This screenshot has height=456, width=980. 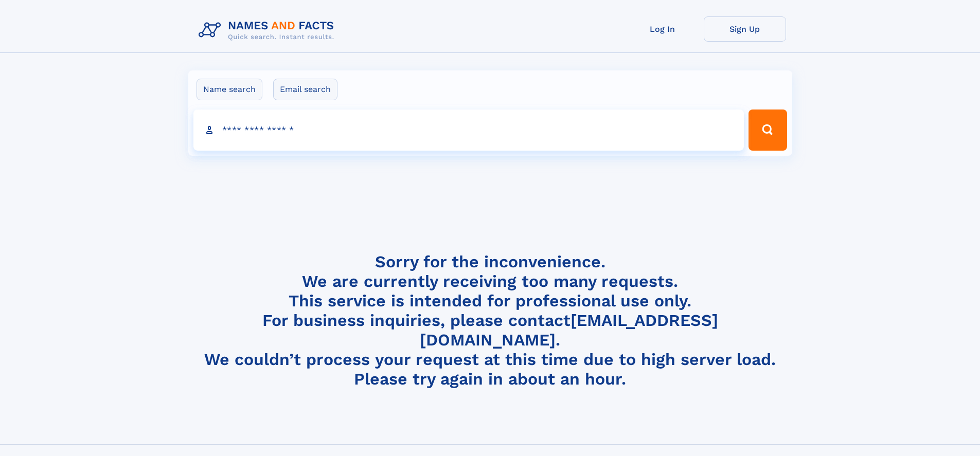 I want to click on a: Log In, so click(x=662, y=28).